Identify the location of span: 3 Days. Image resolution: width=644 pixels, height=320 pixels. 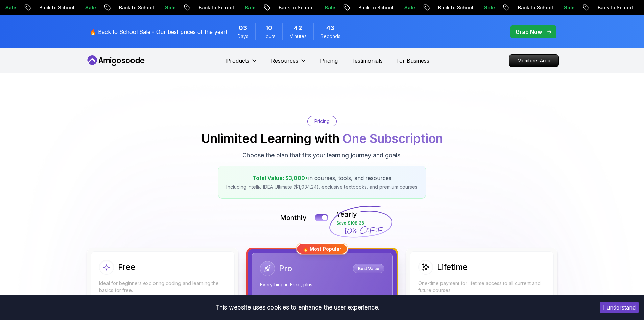
(243, 28).